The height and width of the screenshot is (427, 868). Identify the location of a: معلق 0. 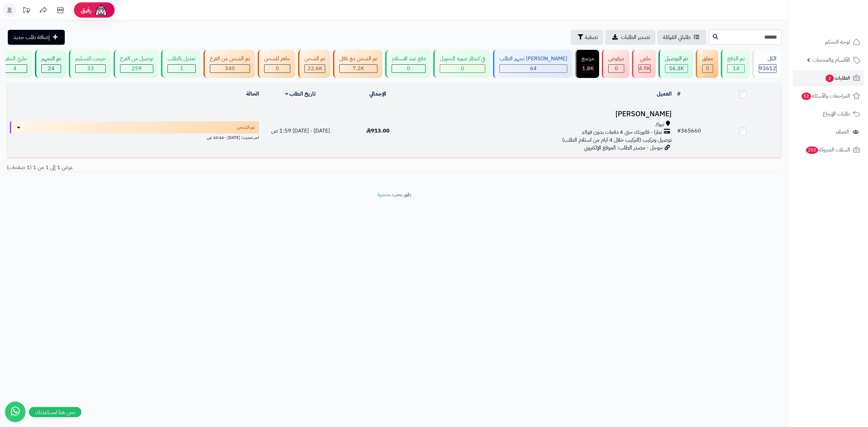
(707, 64).